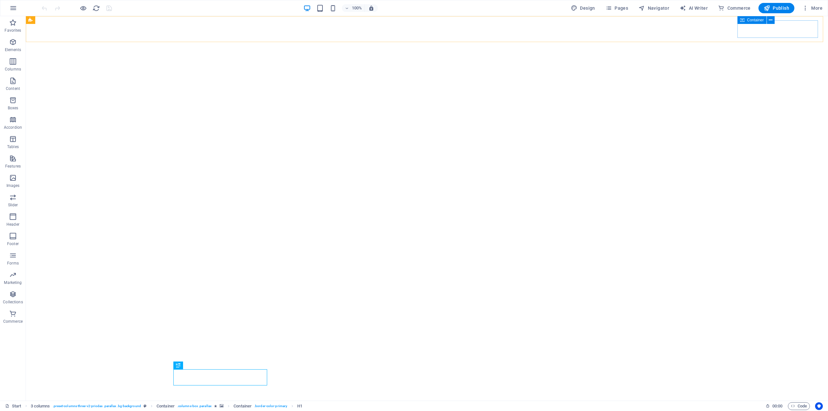 The height and width of the screenshot is (411, 828). What do you see at coordinates (735, 8) in the screenshot?
I see `button: Commerce` at bounding box center [735, 8].